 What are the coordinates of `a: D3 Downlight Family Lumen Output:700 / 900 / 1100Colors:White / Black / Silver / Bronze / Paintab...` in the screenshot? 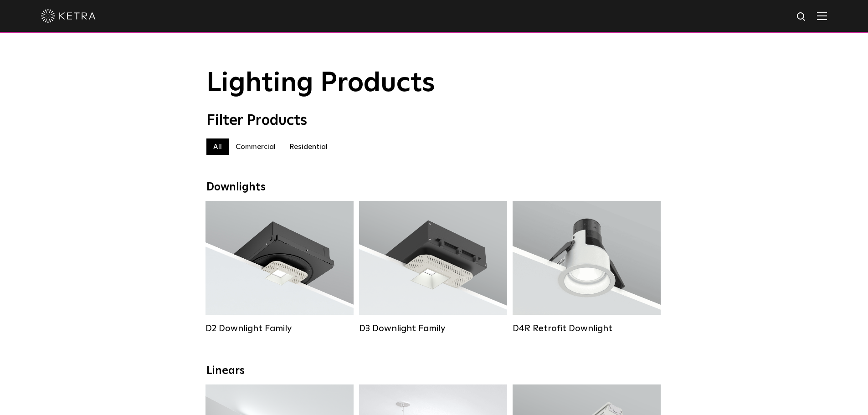 It's located at (433, 267).